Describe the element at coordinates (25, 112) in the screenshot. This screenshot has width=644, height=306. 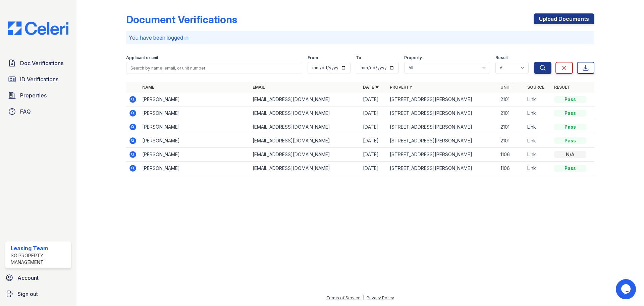
I see `span: FAQ` at that location.